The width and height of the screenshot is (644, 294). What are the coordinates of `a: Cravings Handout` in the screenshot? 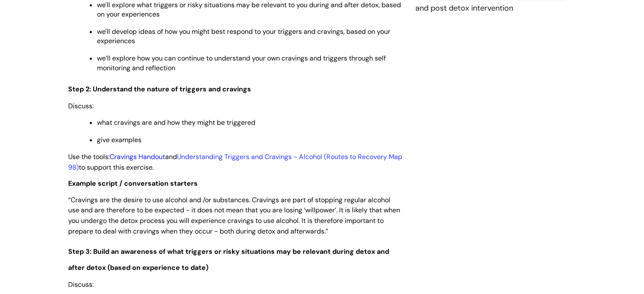 It's located at (137, 157).